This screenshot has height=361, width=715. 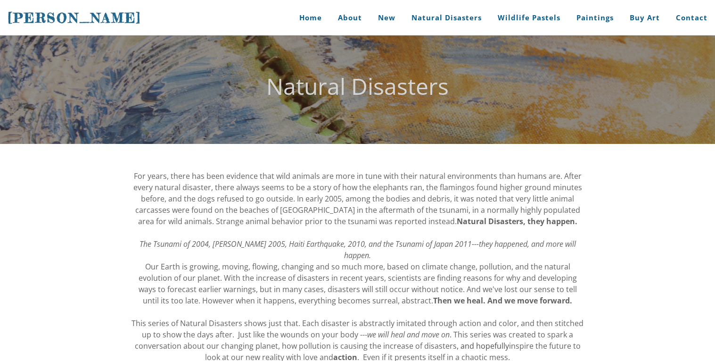 What do you see at coordinates (357, 334) in the screenshot?
I see `span: This series of Natural Disasters shows just that. Each disaster is abstractly imitated through ac...` at bounding box center [357, 334].